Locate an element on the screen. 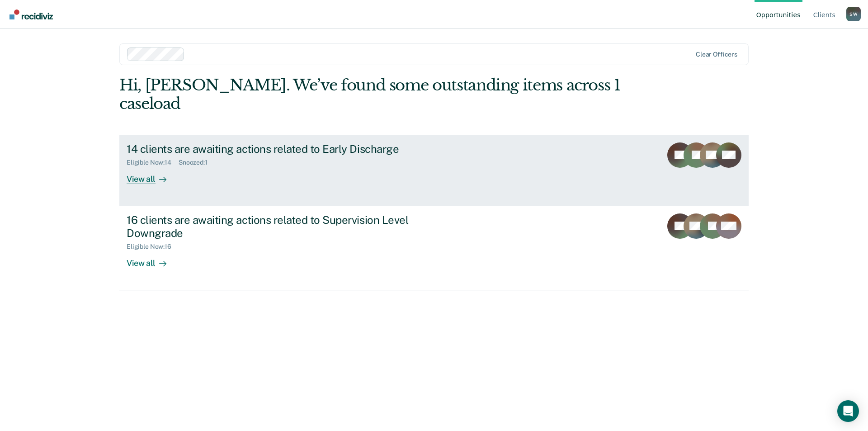 The width and height of the screenshot is (868, 431). a: 16 clients are awaiting actions related to Supervision Level DowngradeEligible Now:16View all is located at coordinates (434, 249).